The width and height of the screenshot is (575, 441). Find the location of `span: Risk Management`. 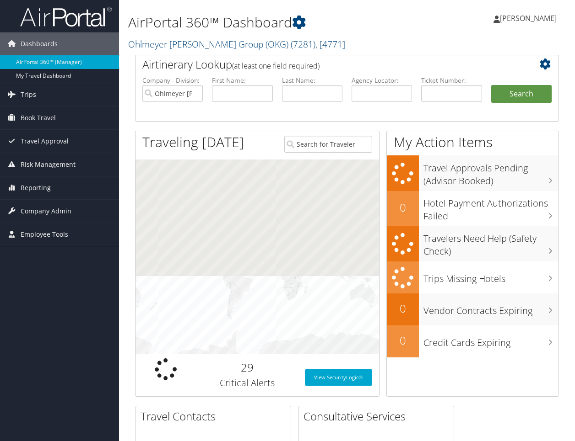

span: Risk Management is located at coordinates (48, 165).